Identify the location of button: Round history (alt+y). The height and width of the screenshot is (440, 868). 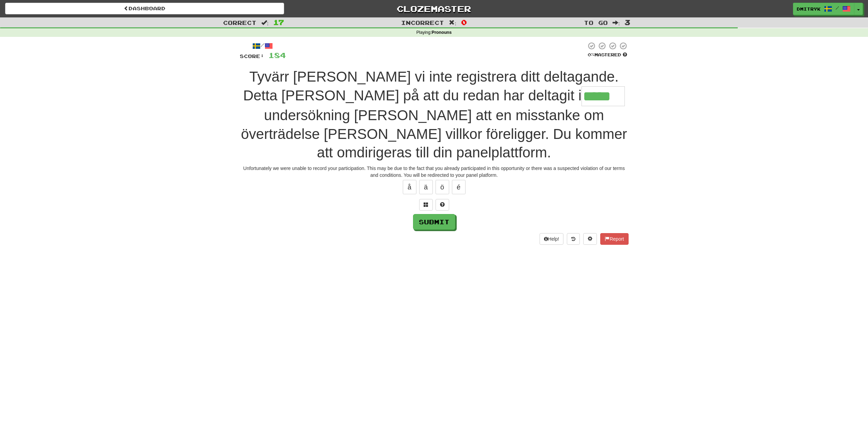
(574, 239).